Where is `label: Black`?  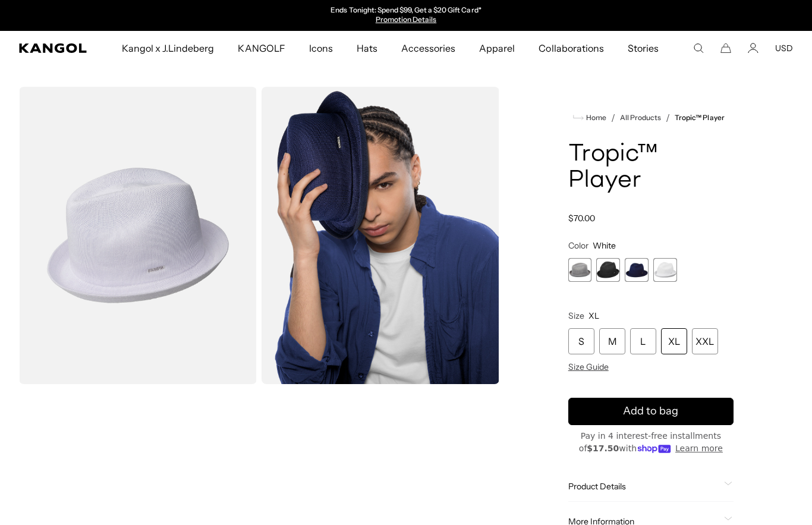 label: Black is located at coordinates (608, 270).